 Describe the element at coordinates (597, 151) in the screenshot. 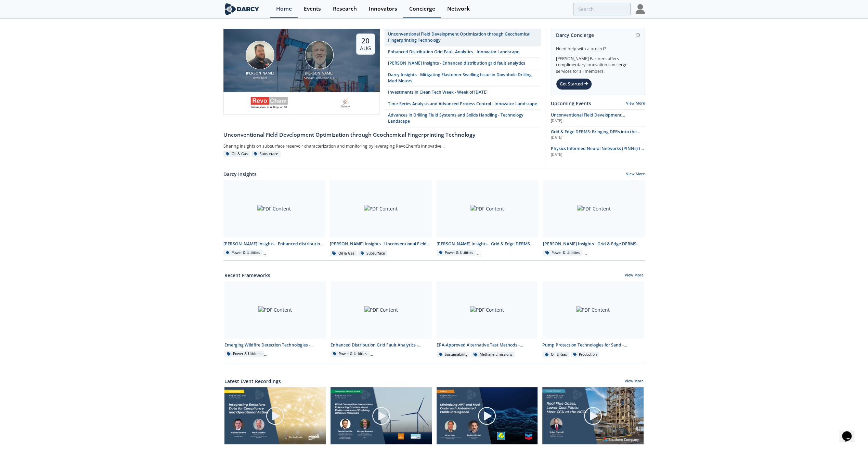

I see `span: Physics Informed Neural Networks (PINNs) to Accelerate Subsurface Scenario Analysis` at that location.